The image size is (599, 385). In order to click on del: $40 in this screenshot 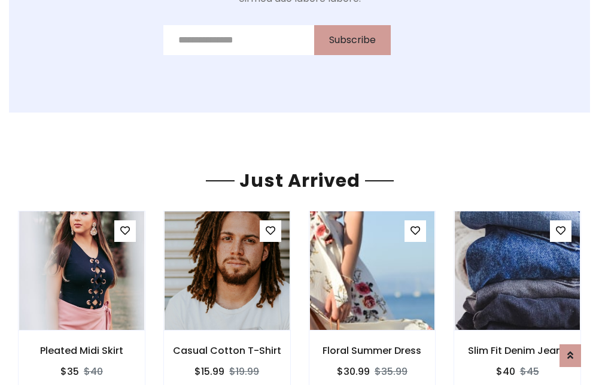, I will do `click(93, 371)`.